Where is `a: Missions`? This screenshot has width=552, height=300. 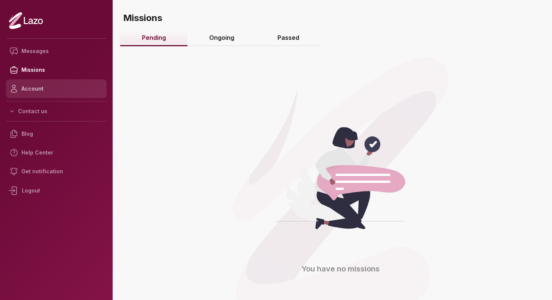
a: Missions is located at coordinates (56, 70).